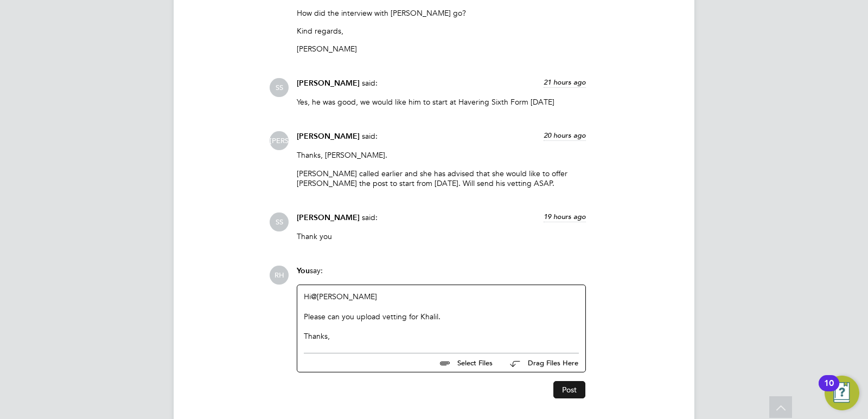  Describe the element at coordinates (441, 275) in the screenshot. I see `div: say:` at that location.